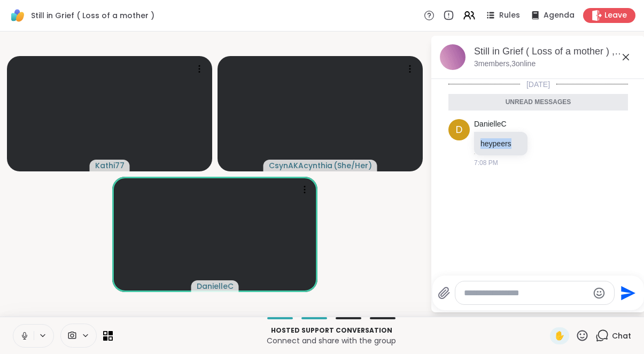 Image resolution: width=644 pixels, height=354 pixels. Describe the element at coordinates (353, 166) in the screenshot. I see `span: ( She/Her )` at that location.